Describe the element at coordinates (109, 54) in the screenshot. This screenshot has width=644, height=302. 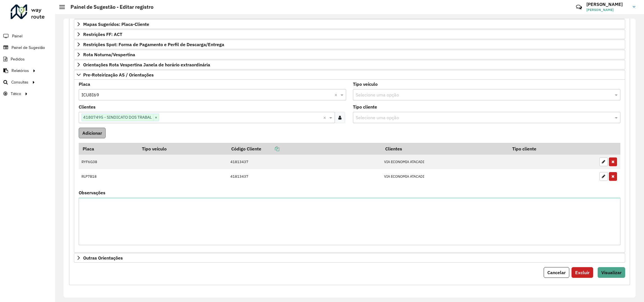
I see `span: Rota Noturna/Vespertina` at that location.